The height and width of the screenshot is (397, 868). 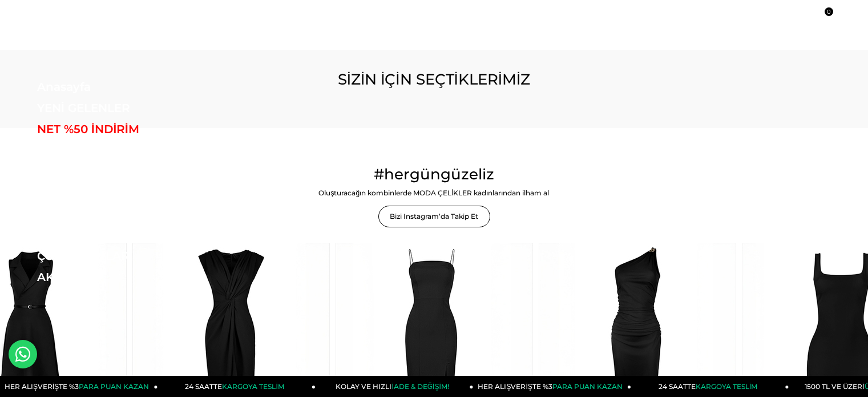 What do you see at coordinates (553, 386) in the screenshot?
I see `a: HER ALIŞVERİŞTE %3PARA PUAN KAZAN` at bounding box center [553, 386].